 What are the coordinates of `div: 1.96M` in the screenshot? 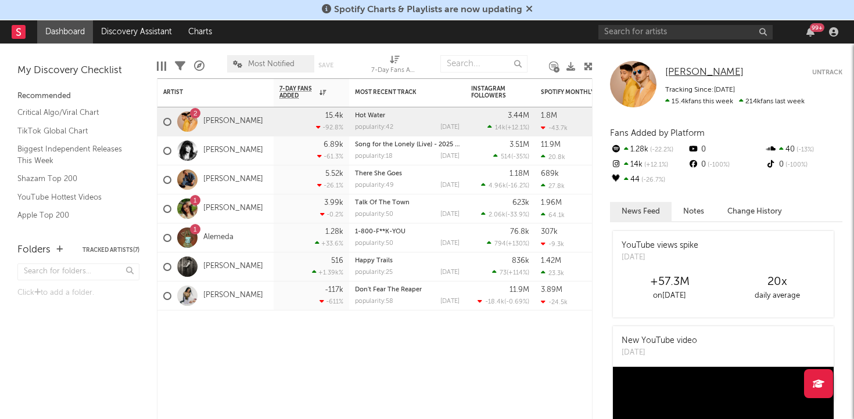 It's located at (551, 203).